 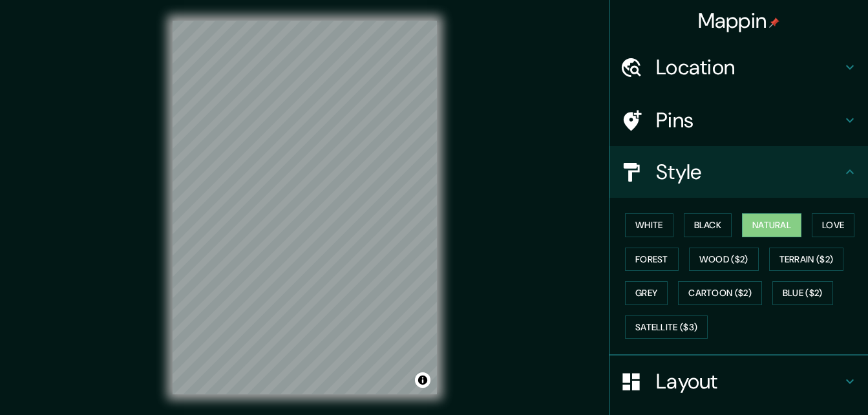 I want to click on button: Grey, so click(x=646, y=292).